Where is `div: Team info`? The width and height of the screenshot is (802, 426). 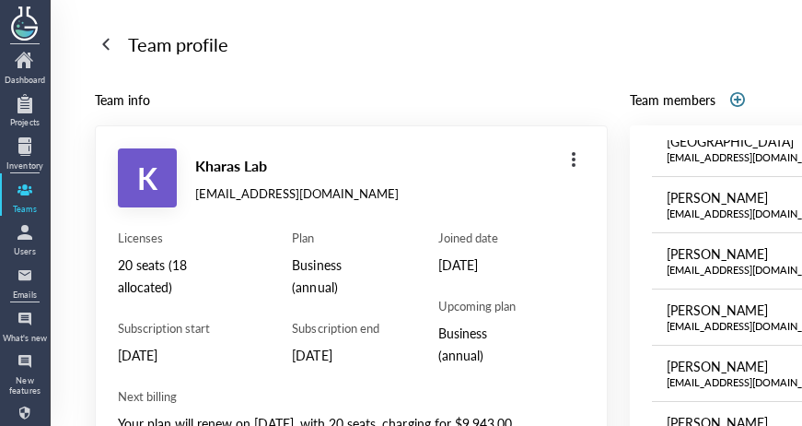
div: Team info is located at coordinates (351, 99).